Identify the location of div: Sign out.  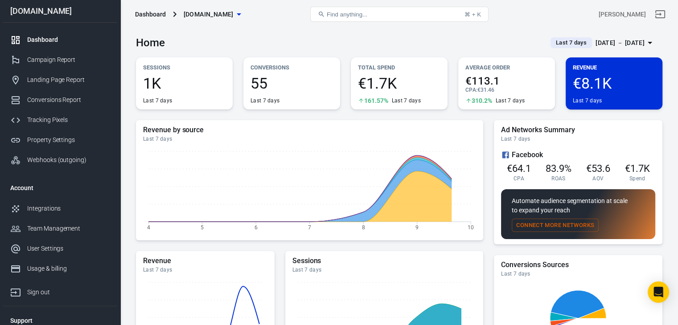
(69, 292).